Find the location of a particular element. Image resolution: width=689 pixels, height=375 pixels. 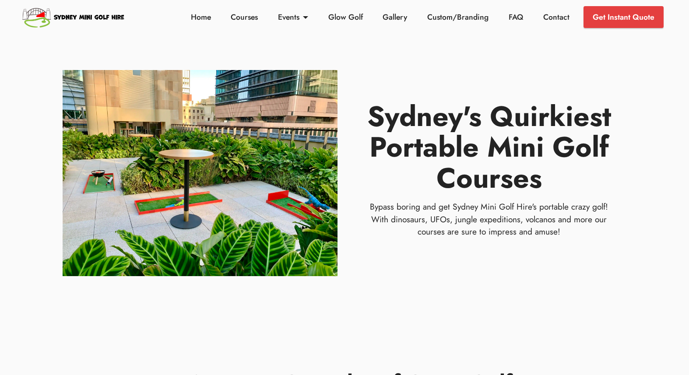

a: Gallery is located at coordinates (395, 17).